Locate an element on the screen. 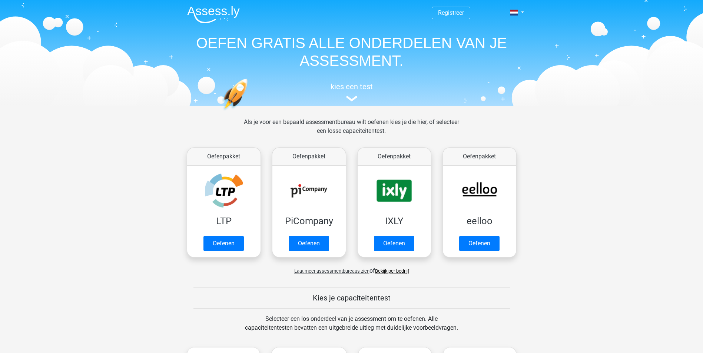  img: assessment is located at coordinates (352, 99).